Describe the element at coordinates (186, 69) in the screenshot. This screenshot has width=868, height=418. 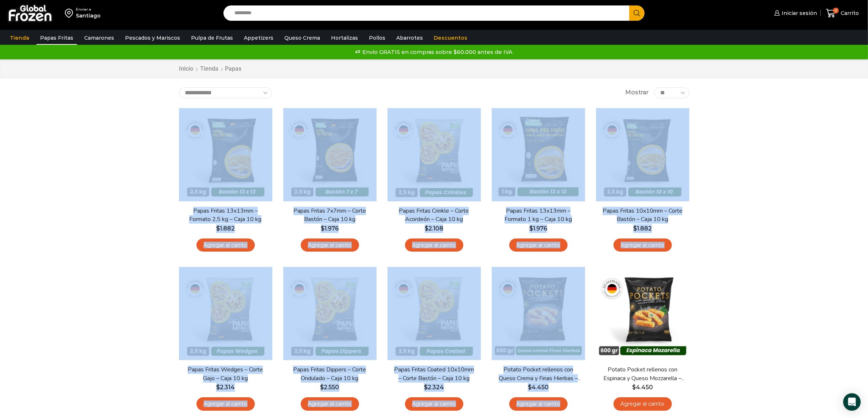
I see `a: Inicio` at that location.